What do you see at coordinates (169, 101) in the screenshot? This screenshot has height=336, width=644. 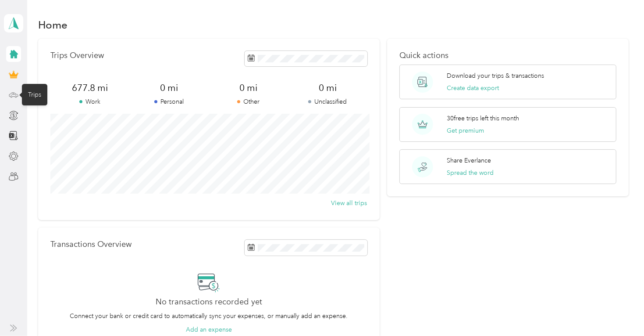 I see `p: Personal` at bounding box center [169, 101].